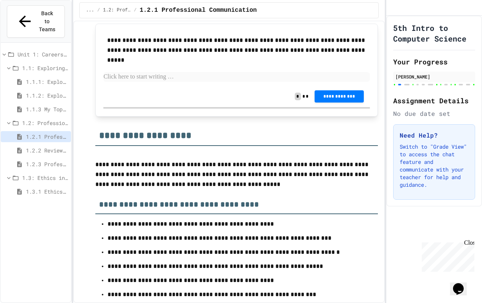  What do you see at coordinates (47, 150) in the screenshot?
I see `span: 1.2.2 Review - Professional Communication` at bounding box center [47, 150].